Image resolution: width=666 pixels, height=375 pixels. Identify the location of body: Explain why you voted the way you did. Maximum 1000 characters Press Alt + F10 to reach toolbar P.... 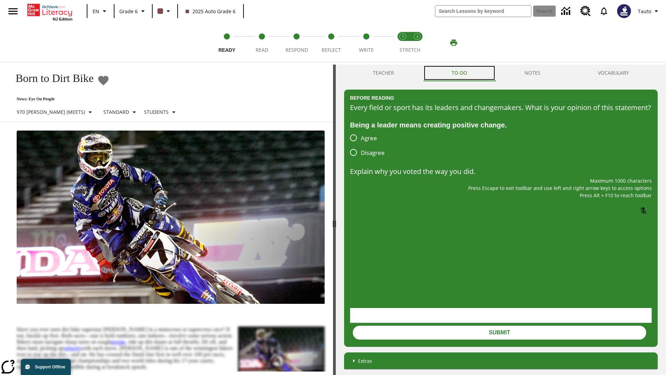
(52, 9).